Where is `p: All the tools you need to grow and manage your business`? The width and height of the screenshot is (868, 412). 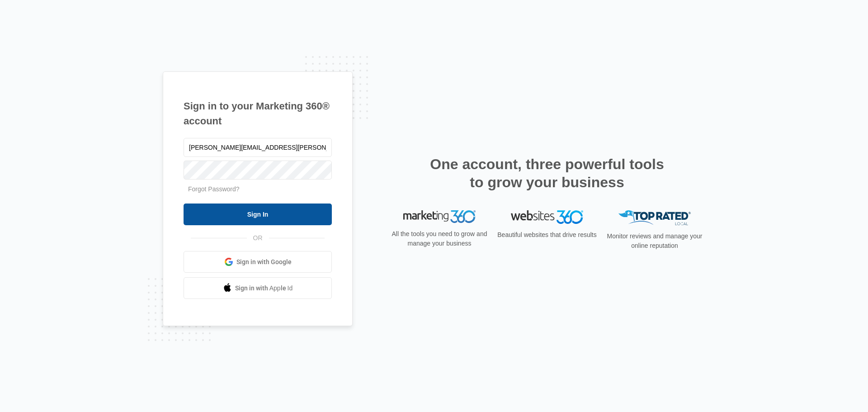
p: All the tools you need to grow and manage your business is located at coordinates (440, 239).